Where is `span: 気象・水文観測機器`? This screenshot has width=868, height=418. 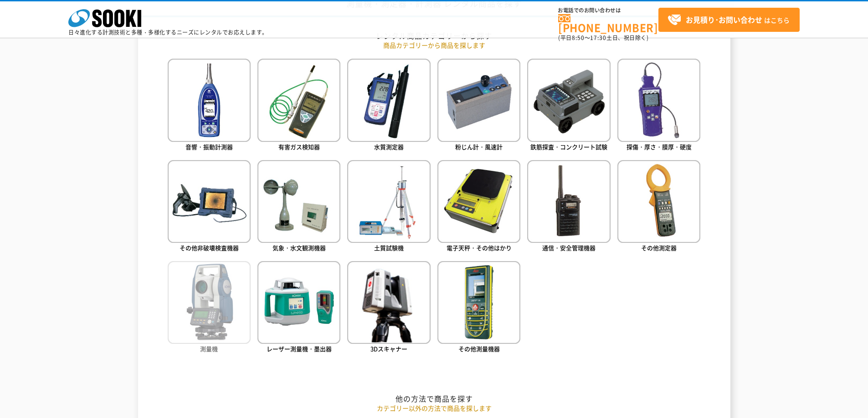 span: 気象・水文観測機器 is located at coordinates (299, 247).